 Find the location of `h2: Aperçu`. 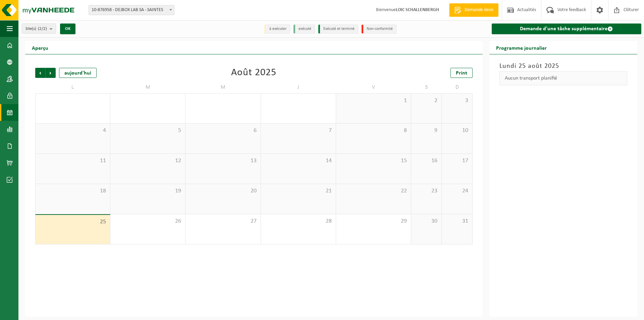

h2: Aperçu is located at coordinates (40, 47).